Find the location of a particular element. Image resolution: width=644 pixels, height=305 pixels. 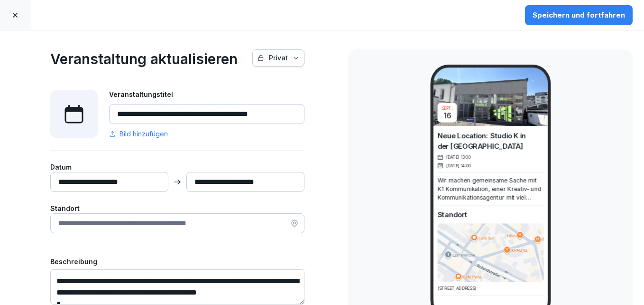

h1: Veranstaltung aktualisieren is located at coordinates (144, 59).